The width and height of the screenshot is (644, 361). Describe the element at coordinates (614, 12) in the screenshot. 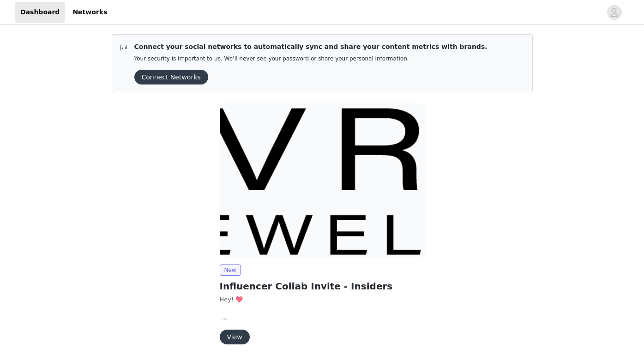

I see `div: avatar` at that location.